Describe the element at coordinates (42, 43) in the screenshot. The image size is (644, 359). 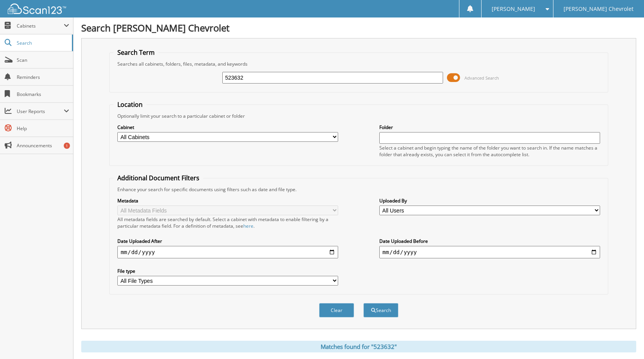
I see `span: Search` at that location.